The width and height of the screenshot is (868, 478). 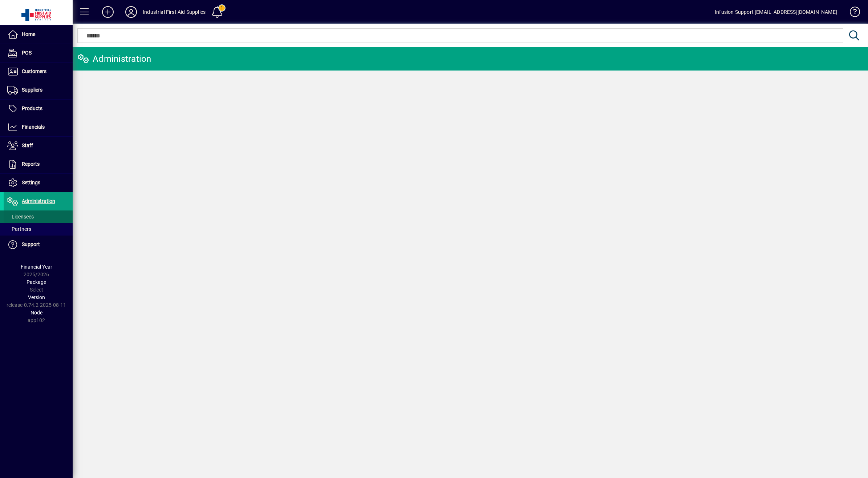 I want to click on a: Financials, so click(x=38, y=127).